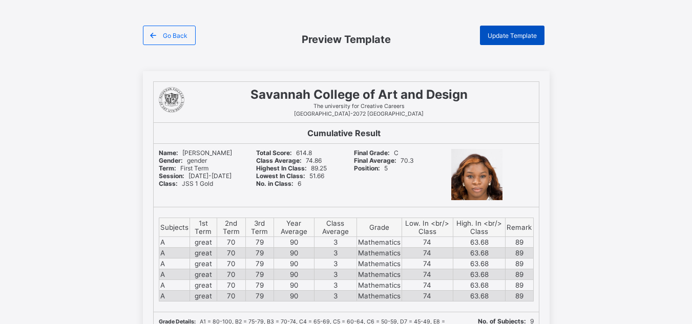 The width and height of the screenshot is (692, 324). I want to click on span: C, so click(376, 153).